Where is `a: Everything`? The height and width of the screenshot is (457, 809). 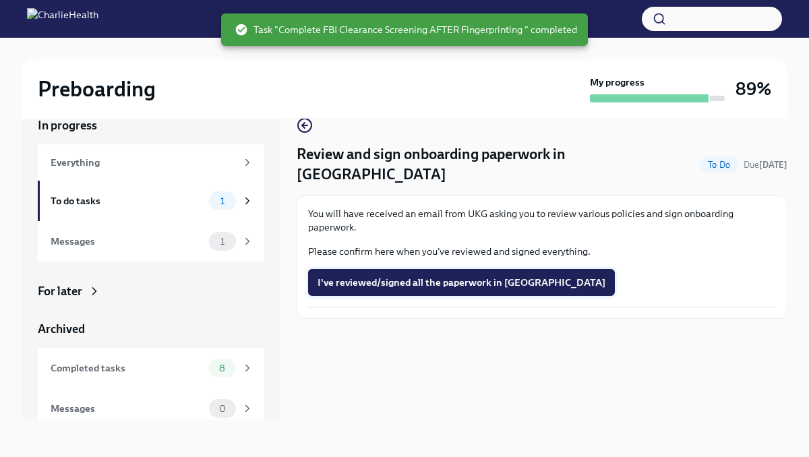 a: Everything is located at coordinates (151, 162).